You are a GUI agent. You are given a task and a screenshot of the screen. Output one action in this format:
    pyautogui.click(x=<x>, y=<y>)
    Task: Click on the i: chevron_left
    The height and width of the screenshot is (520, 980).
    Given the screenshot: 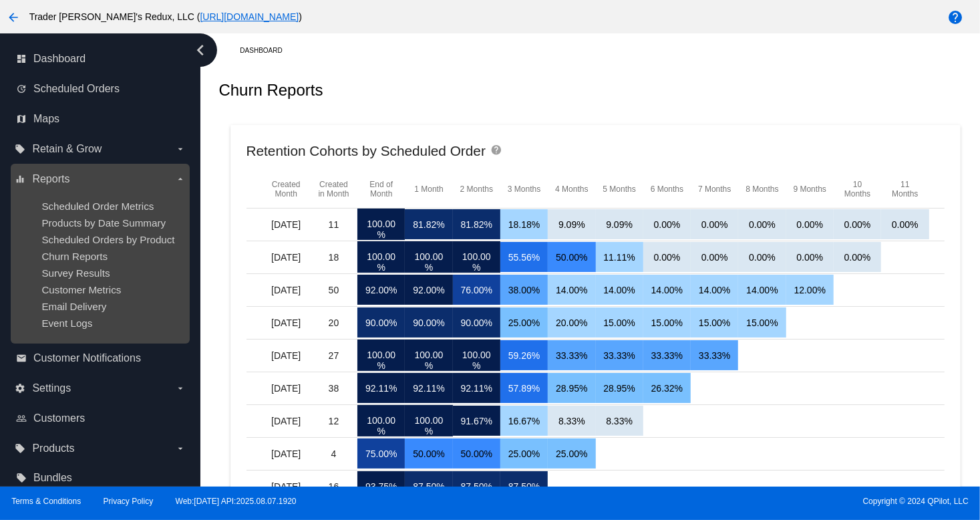 What is the action you would take?
    pyautogui.click(x=201, y=50)
    